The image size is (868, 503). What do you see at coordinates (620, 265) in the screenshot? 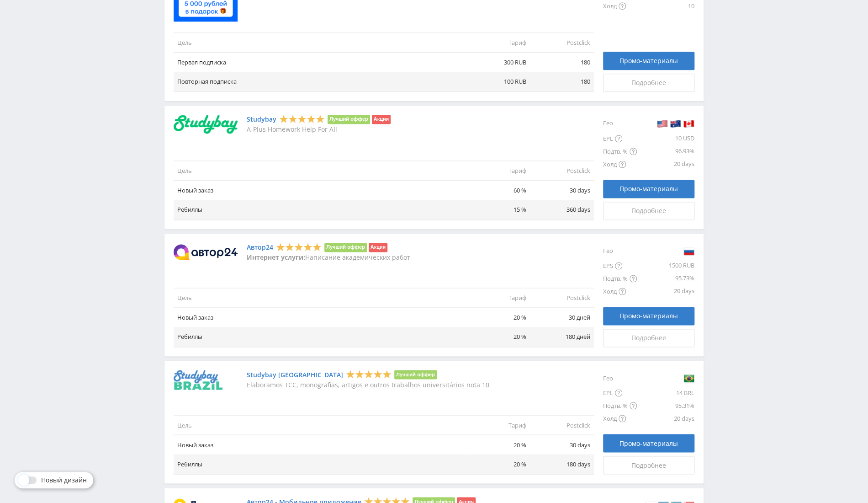
I see `div: EPS` at bounding box center [620, 265].